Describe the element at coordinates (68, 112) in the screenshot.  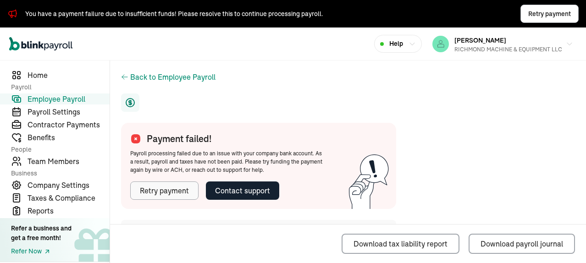
I see `span: Payroll Settings` at that location.